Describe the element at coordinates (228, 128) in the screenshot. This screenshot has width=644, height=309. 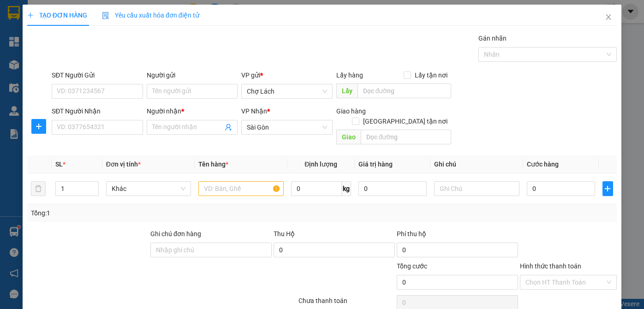
I see `span: user-add` at that location.